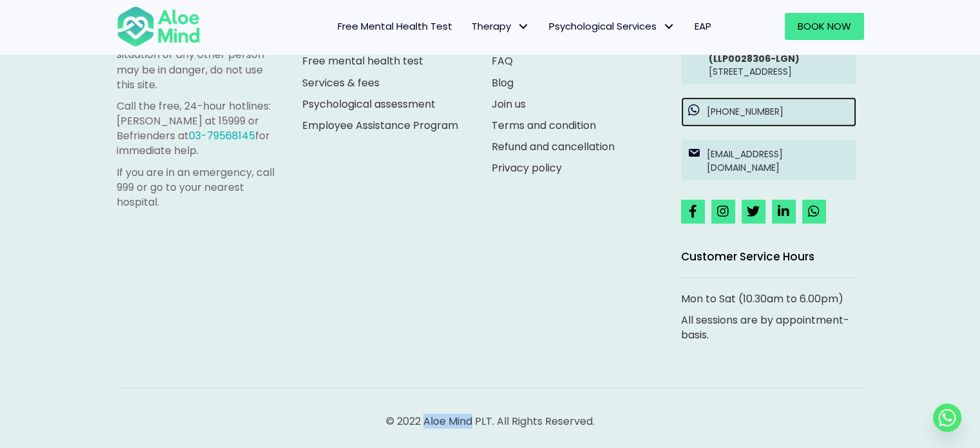 The height and width of the screenshot is (448, 980). What do you see at coordinates (469, 27) in the screenshot?
I see `nav: Menu` at bounding box center [469, 27].